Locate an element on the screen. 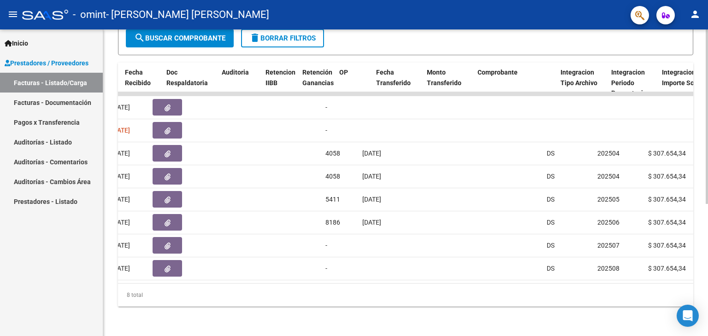  datatable-header-cell: Retencion IIBB is located at coordinates (280, 83).